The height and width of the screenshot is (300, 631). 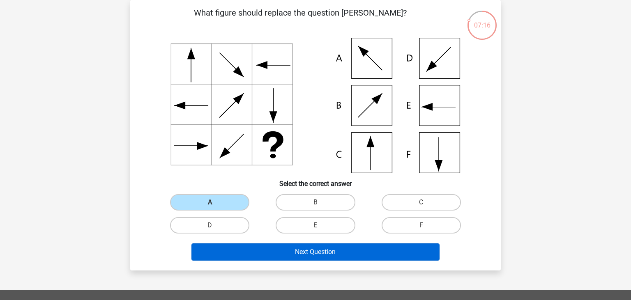 I want to click on h6: Select the correct answer, so click(x=316, y=180).